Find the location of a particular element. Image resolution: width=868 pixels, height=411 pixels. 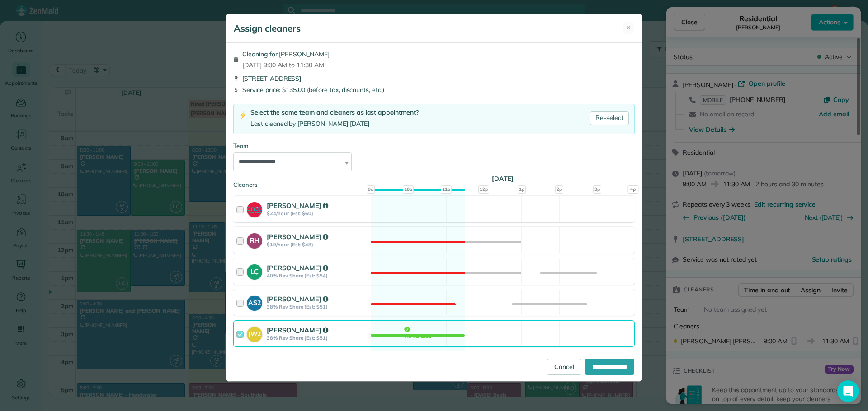

strong: $19/hour (Est: $48) is located at coordinates (317, 245).